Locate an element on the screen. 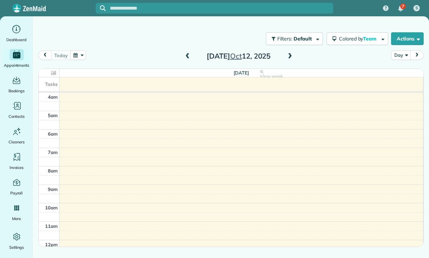 Image resolution: width=429 pixels, height=258 pixels. span: 7am is located at coordinates (53, 152).